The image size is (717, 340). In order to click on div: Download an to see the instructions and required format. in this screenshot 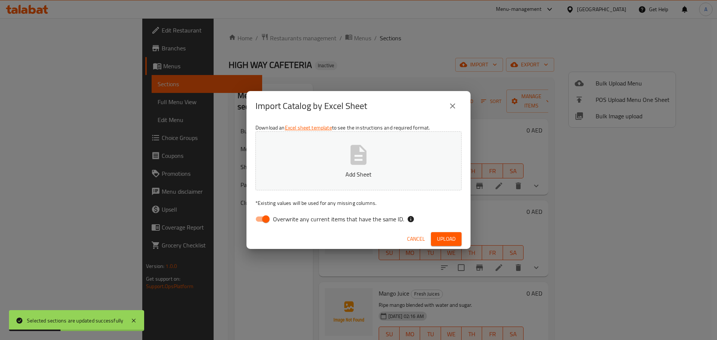, I will do `click(358, 175)`.